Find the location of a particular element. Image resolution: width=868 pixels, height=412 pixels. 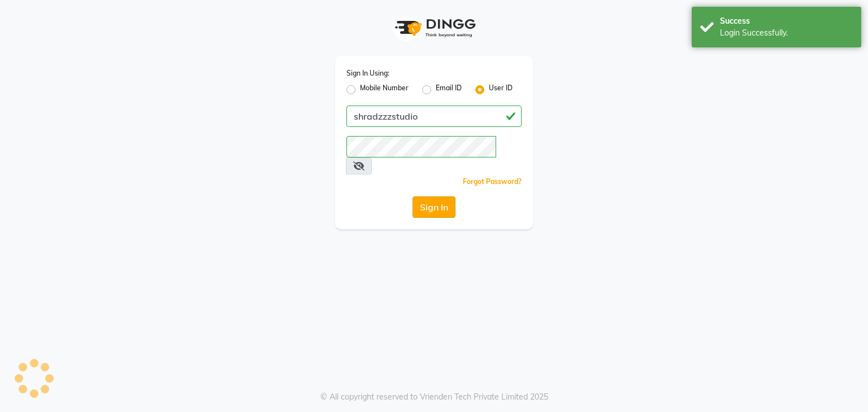

a: Forgot Password? is located at coordinates (492, 181).